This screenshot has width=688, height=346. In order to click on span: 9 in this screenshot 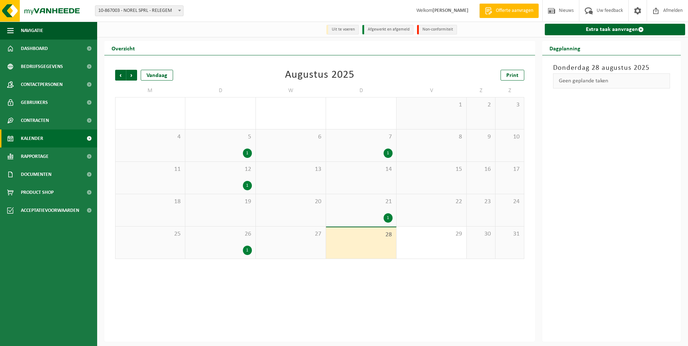, I will do `click(481, 137)`.